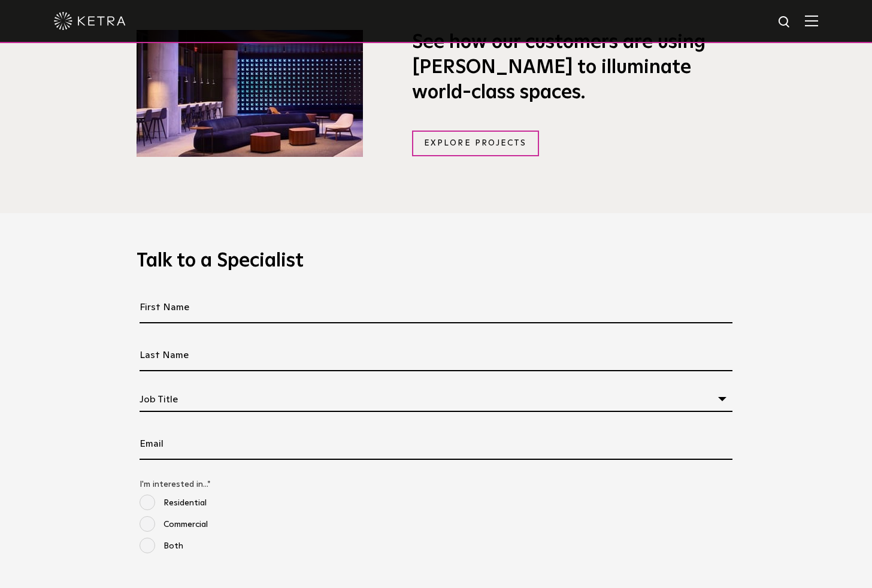  I want to click on span: I'm interested in..., so click(173, 484).